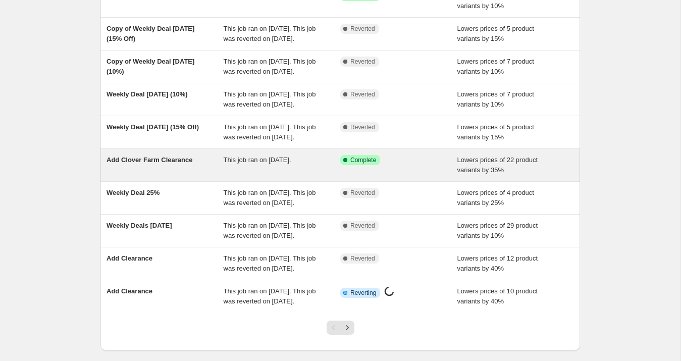 This screenshot has height=361, width=681. What do you see at coordinates (133, 192) in the screenshot?
I see `span: Weekly Deal 25%` at bounding box center [133, 192].